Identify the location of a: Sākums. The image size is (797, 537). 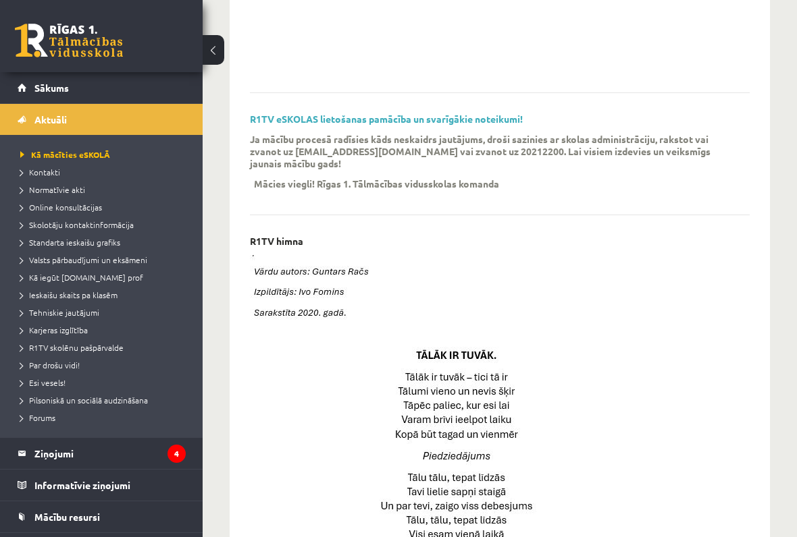
(101, 88).